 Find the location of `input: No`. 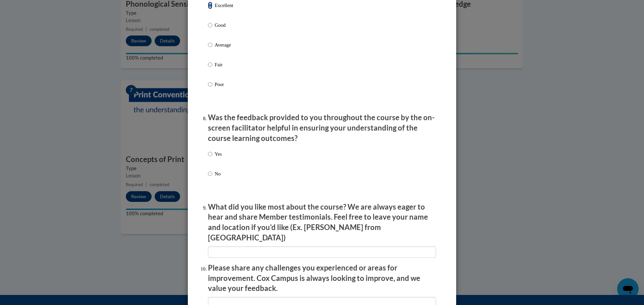

input: No is located at coordinates (210, 174).